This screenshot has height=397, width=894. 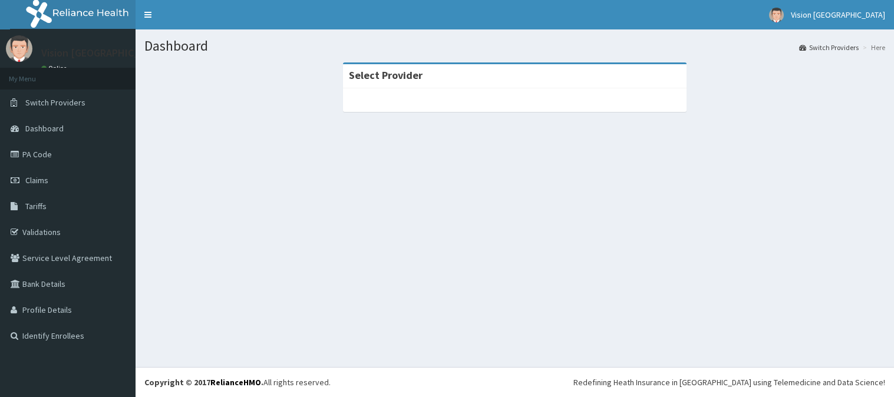 What do you see at coordinates (204, 382) in the screenshot?
I see `strong: Copyright © 2017 .` at bounding box center [204, 382].